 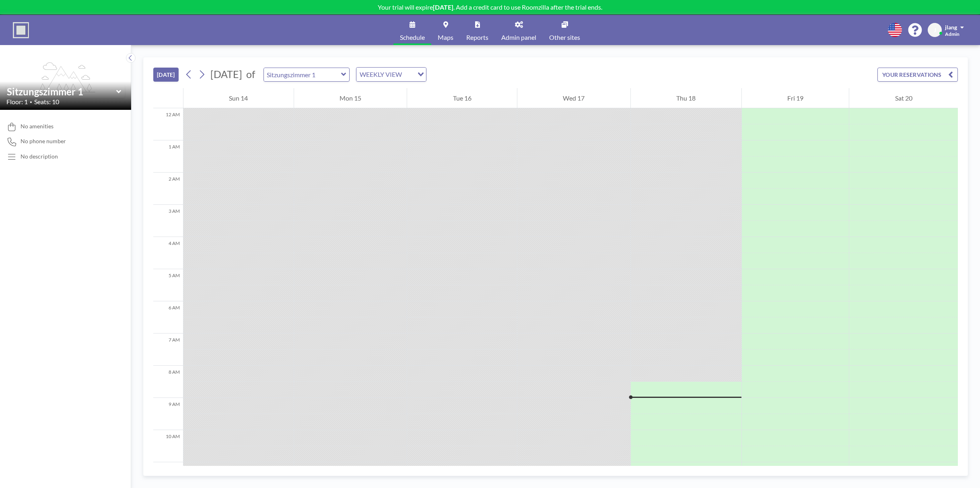 I want to click on div: Tue 16, so click(x=462, y=99).